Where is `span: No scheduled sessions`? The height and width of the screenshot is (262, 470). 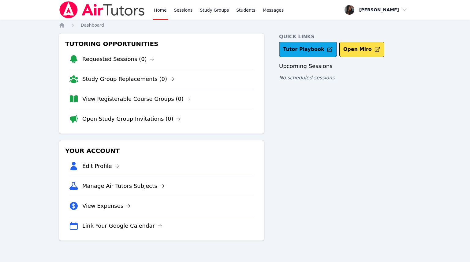 span: No scheduled sessions is located at coordinates (307, 77).